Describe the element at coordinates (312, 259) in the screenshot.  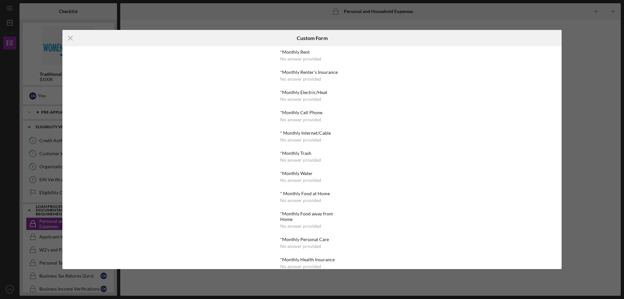
I see `div: *Monthly Health Insurance` at that location.